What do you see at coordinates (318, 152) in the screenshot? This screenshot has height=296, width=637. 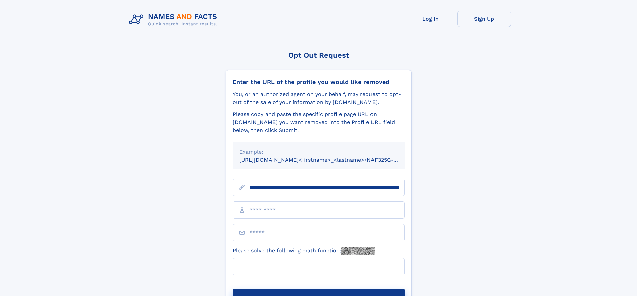 I see `div: Example:` at bounding box center [318, 152].